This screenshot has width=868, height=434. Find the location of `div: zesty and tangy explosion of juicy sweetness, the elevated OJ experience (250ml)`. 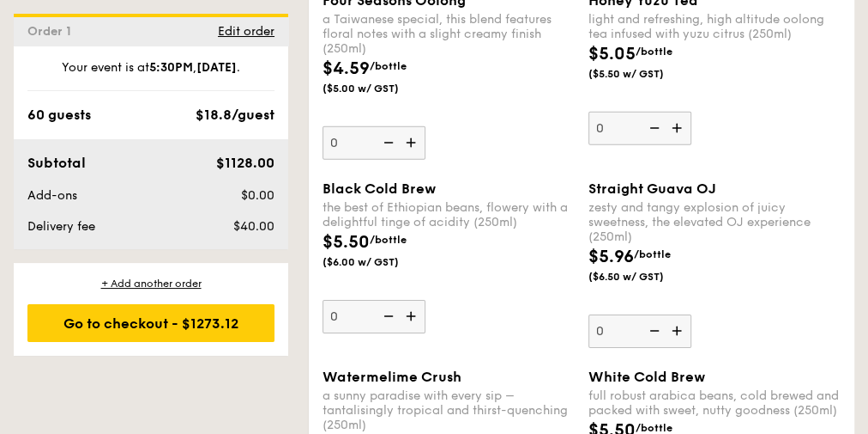

div: zesty and tangy explosion of juicy sweetness, the elevated OJ experience (250ml) is located at coordinates (714, 222).